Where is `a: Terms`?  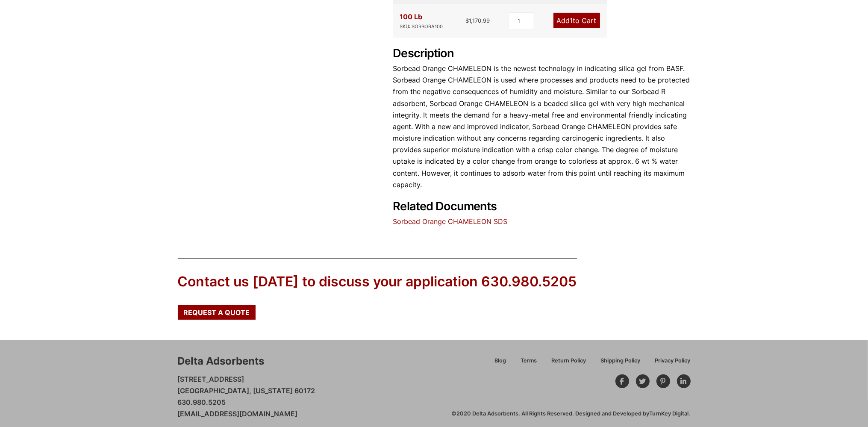 a: Terms is located at coordinates (529, 363).